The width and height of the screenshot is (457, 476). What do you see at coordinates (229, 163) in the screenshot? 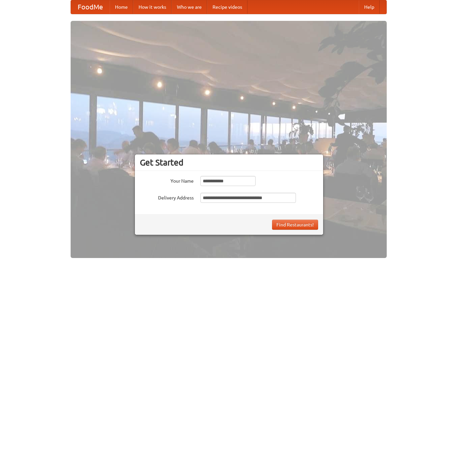
I see `h3: Get Started` at bounding box center [229, 163].